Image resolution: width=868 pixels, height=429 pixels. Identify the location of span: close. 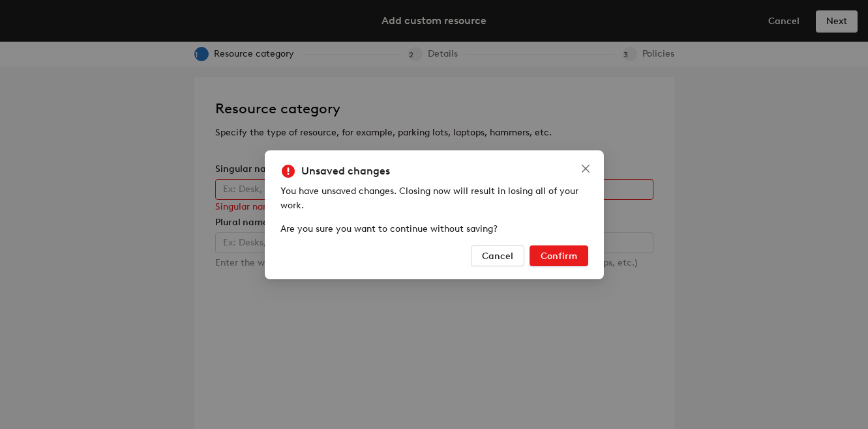
(585, 169).